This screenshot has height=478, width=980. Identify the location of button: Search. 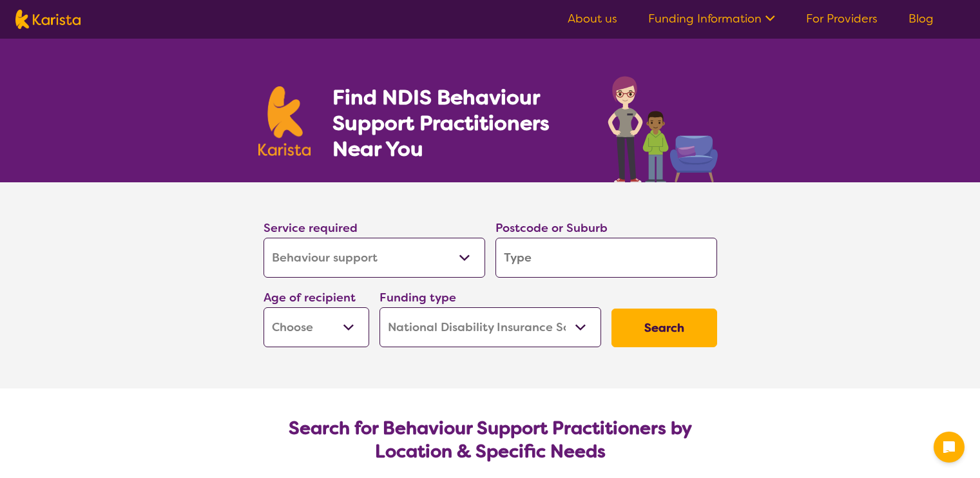
(665, 328).